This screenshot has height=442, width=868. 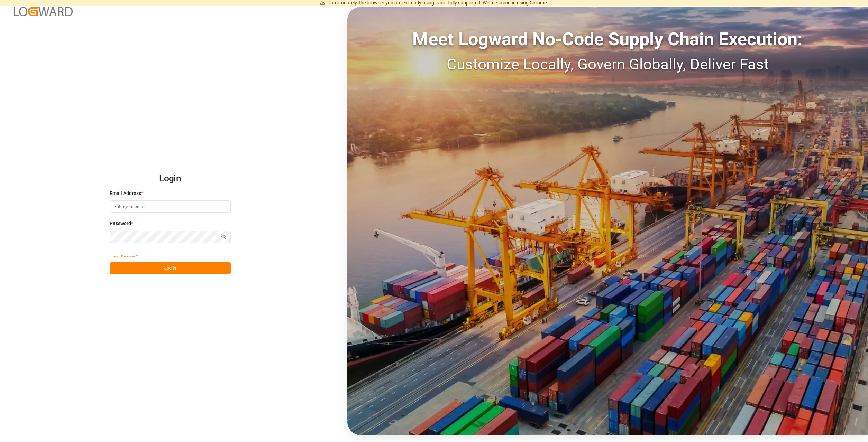 What do you see at coordinates (170, 179) in the screenshot?
I see `h2: Login` at bounding box center [170, 179].